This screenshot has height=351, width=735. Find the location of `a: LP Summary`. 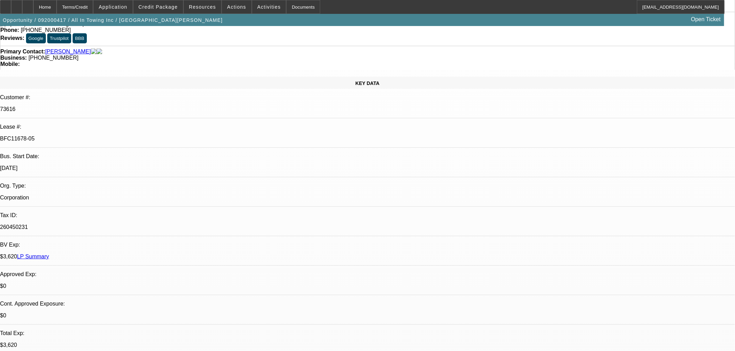

a: LP Summary is located at coordinates (33, 257).